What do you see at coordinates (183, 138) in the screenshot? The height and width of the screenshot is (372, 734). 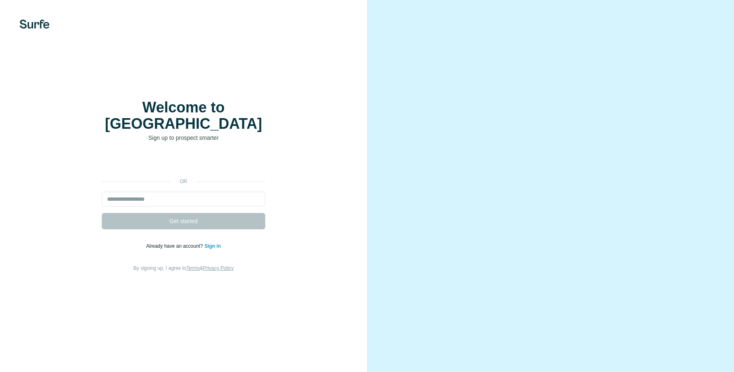 I see `p: Sign up to prospect smarter` at bounding box center [183, 138].